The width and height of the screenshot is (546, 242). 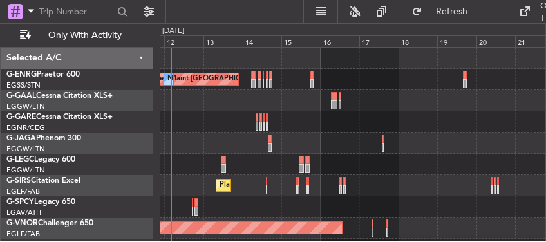 What do you see at coordinates (418, 41) in the screenshot?
I see `div: 18` at bounding box center [418, 41].